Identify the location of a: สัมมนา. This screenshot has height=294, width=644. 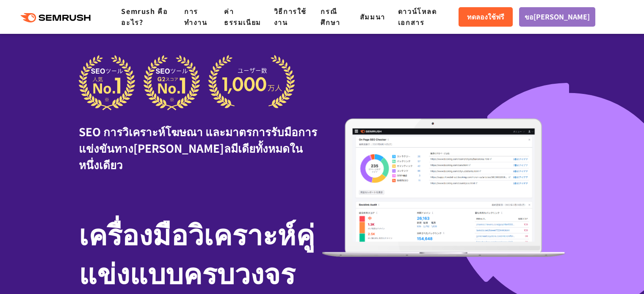
(373, 16).